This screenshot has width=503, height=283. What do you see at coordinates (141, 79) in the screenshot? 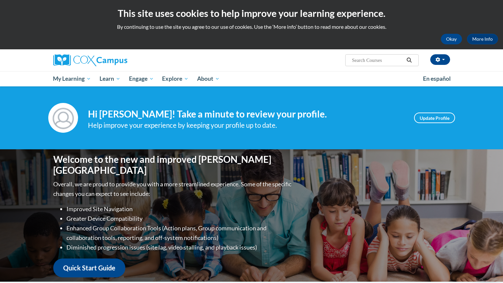
I see `a: Engage` at bounding box center [141, 79].